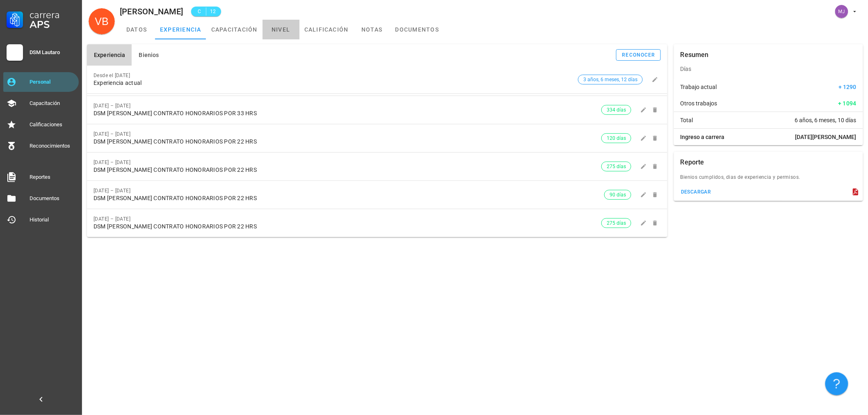 Image resolution: width=868 pixels, height=415 pixels. What do you see at coordinates (101, 21) in the screenshot?
I see `span: VB` at bounding box center [101, 21].